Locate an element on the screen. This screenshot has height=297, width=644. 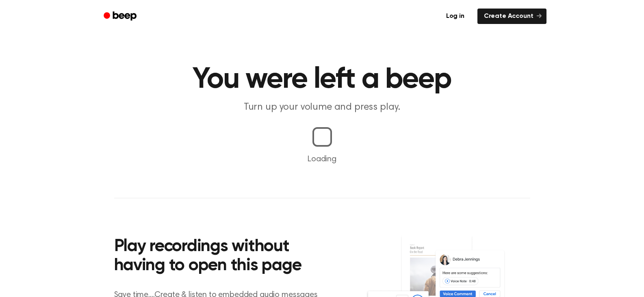
a: Create Account is located at coordinates (512, 16).